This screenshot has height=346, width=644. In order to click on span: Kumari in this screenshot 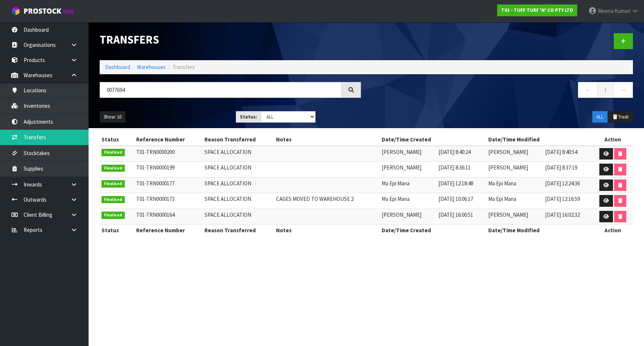, I will do `click(622, 11)`.